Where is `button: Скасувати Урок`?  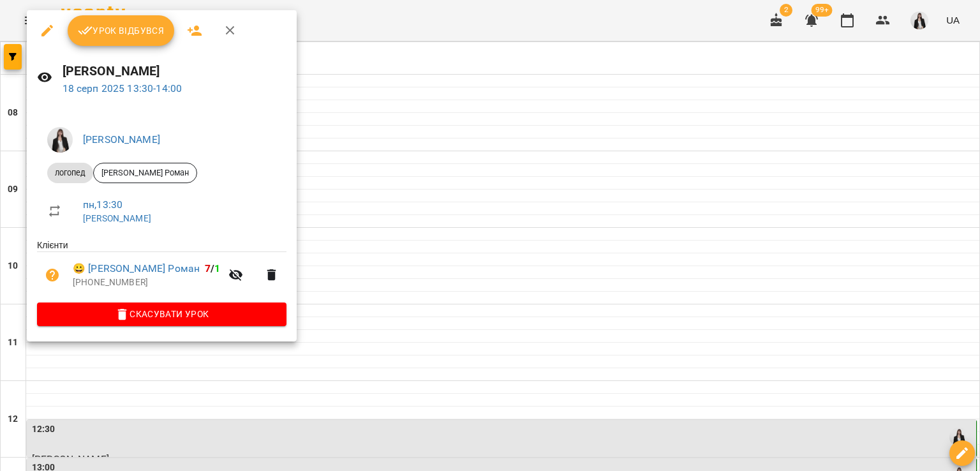 button: Скасувати Урок is located at coordinates (161, 314).